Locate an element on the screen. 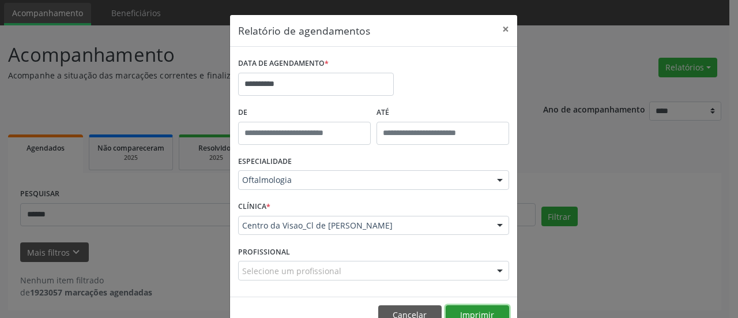  label: DATA DE AGENDAMENTO is located at coordinates (283, 63).